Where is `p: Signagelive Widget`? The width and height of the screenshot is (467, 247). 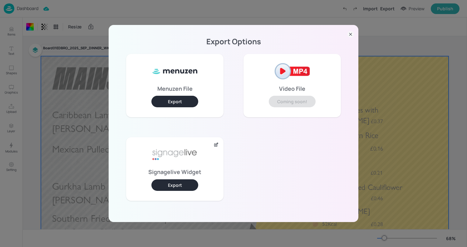
p: Signagelive Widget is located at coordinates (175, 172).